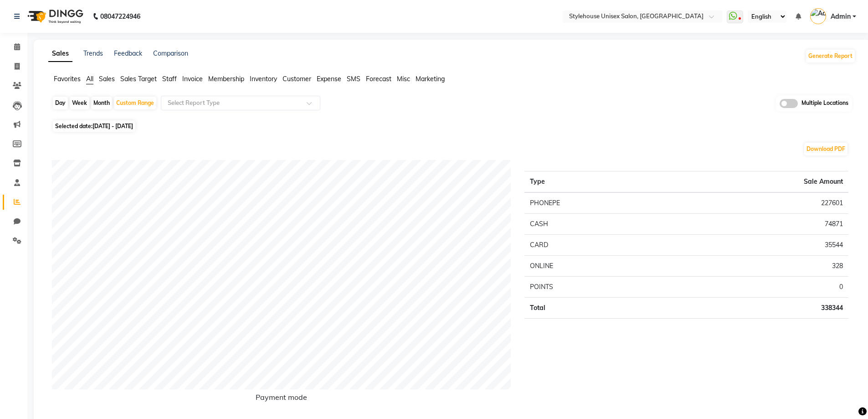 The height and width of the screenshot is (419, 868). What do you see at coordinates (353, 79) in the screenshot?
I see `span: SMS` at bounding box center [353, 79].